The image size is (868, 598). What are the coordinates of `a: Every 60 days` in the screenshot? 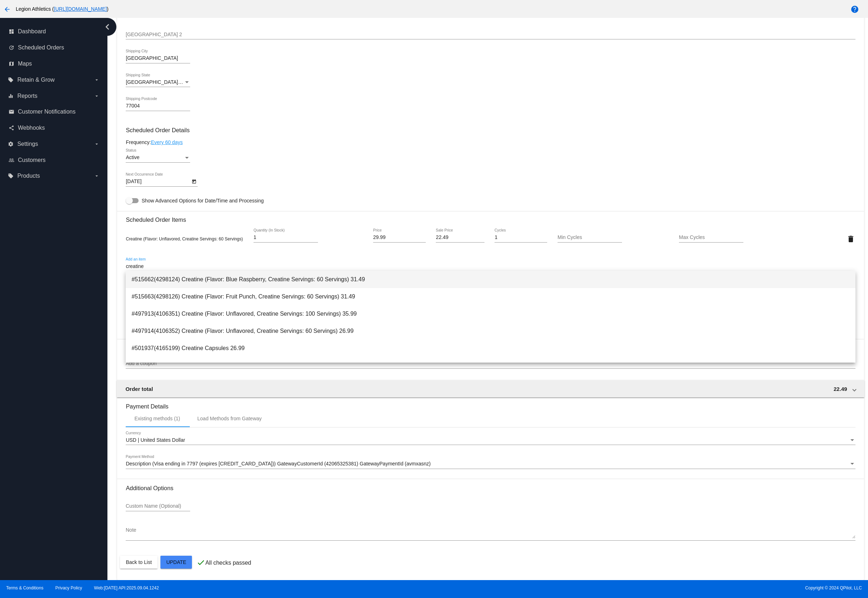 It's located at (167, 142).